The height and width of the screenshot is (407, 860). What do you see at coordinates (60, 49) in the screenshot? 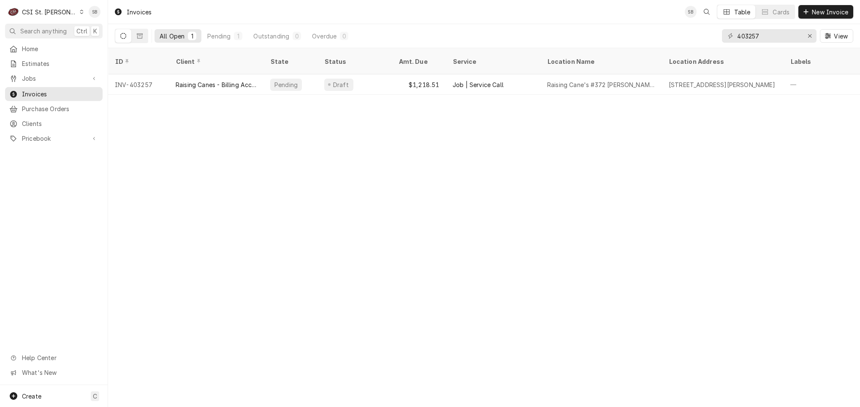
I see `span: Home` at bounding box center [60, 49].